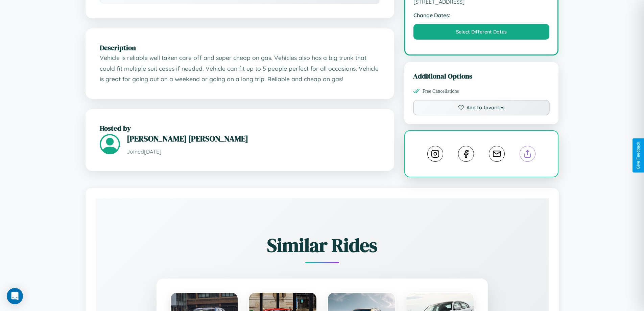 This screenshot has height=311, width=644. I want to click on span: Free Cancellations, so click(441, 91).